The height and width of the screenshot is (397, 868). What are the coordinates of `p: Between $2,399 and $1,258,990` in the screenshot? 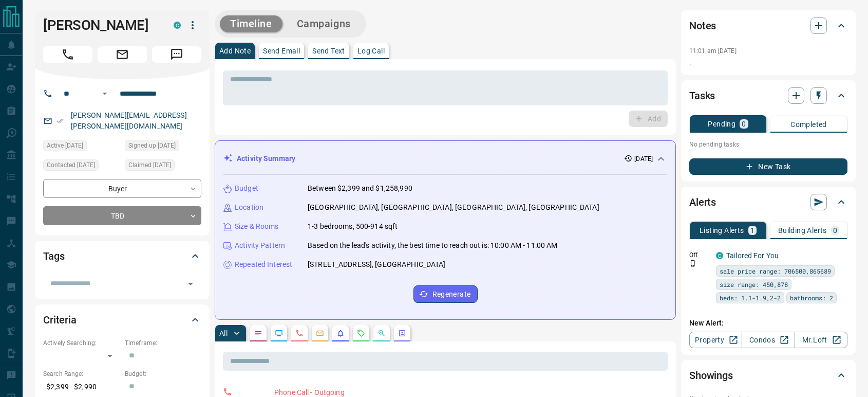 It's located at (360, 188).